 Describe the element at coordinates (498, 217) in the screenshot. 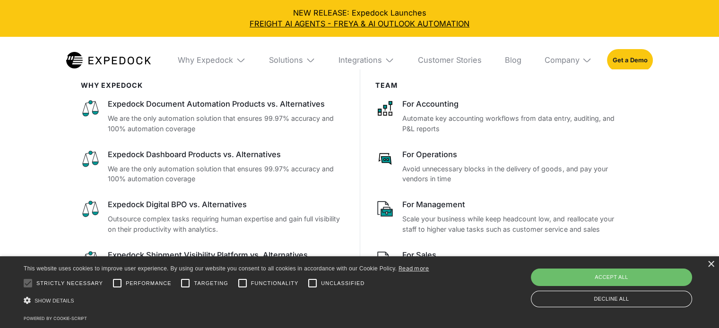

I see `a: For ManagementScale your business while keep headcount low, and reallocate your staff to higher v...` at that location.